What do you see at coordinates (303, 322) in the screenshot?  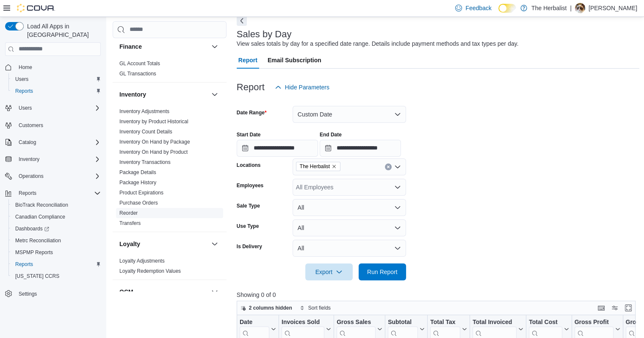 I see `div: Invoices Sold` at bounding box center [303, 322].